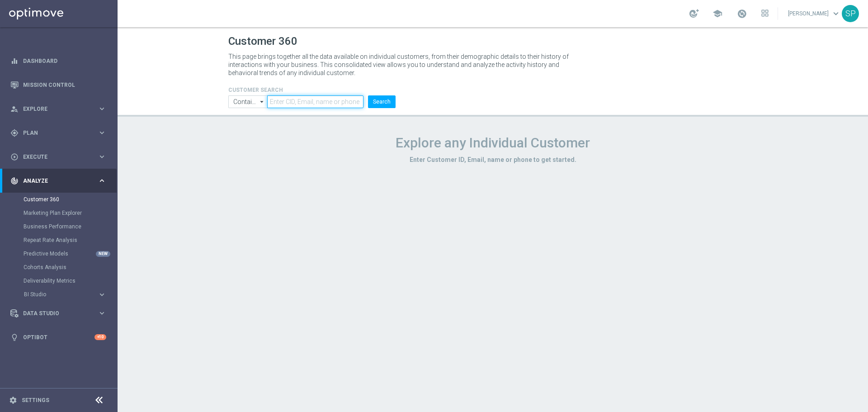 The width and height of the screenshot is (868, 412). I want to click on a: Optibot, so click(59, 337).